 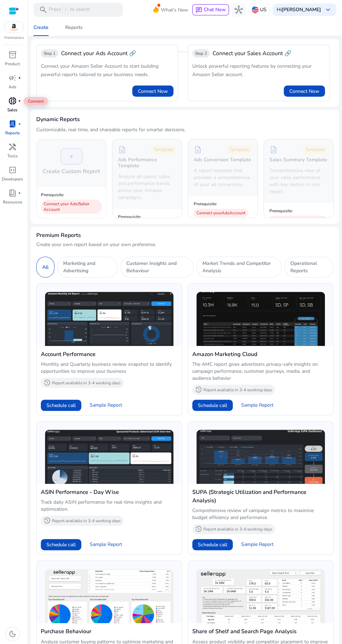 What do you see at coordinates (12, 110) in the screenshot?
I see `p: Sales` at bounding box center [12, 110].